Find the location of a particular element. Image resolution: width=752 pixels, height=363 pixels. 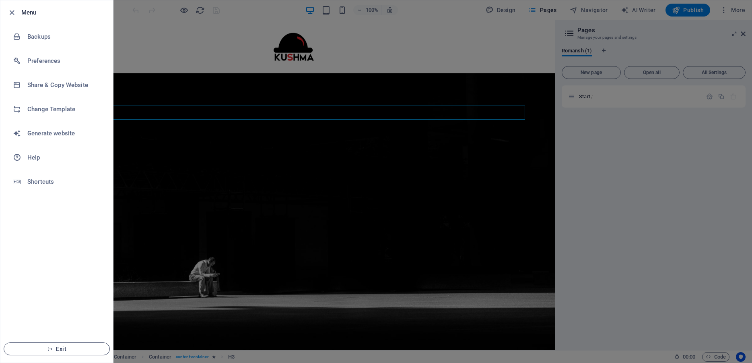

h6: Change Template is located at coordinates (64, 109).